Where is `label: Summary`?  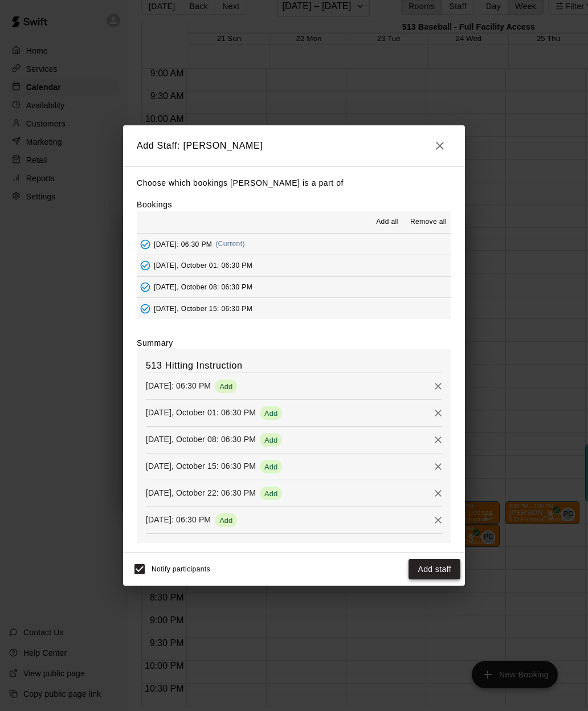 label: Summary is located at coordinates (155, 343).